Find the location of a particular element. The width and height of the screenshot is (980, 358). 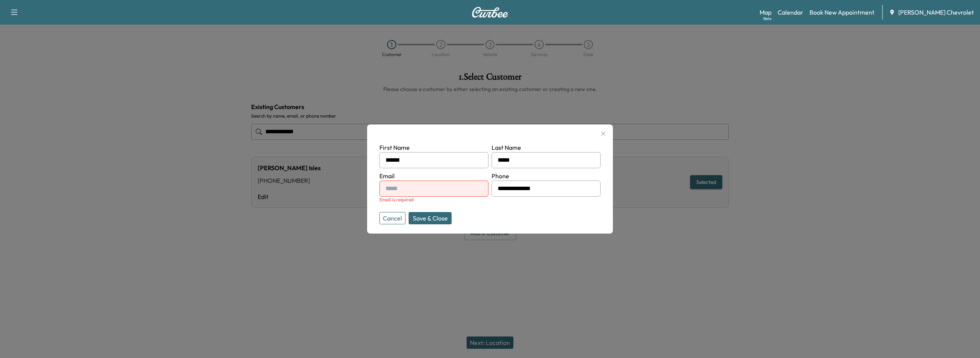

a: MapBeta is located at coordinates (765, 12).